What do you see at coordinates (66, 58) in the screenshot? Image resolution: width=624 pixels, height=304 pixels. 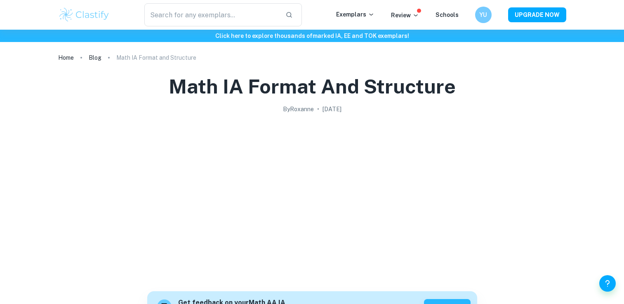 I see `a: Home` at bounding box center [66, 58].